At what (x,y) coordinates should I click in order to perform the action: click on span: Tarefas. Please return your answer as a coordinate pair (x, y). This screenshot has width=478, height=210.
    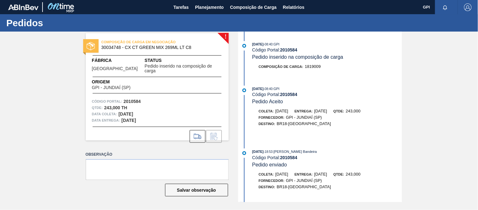
    Looking at the image, I should click on (181, 7).